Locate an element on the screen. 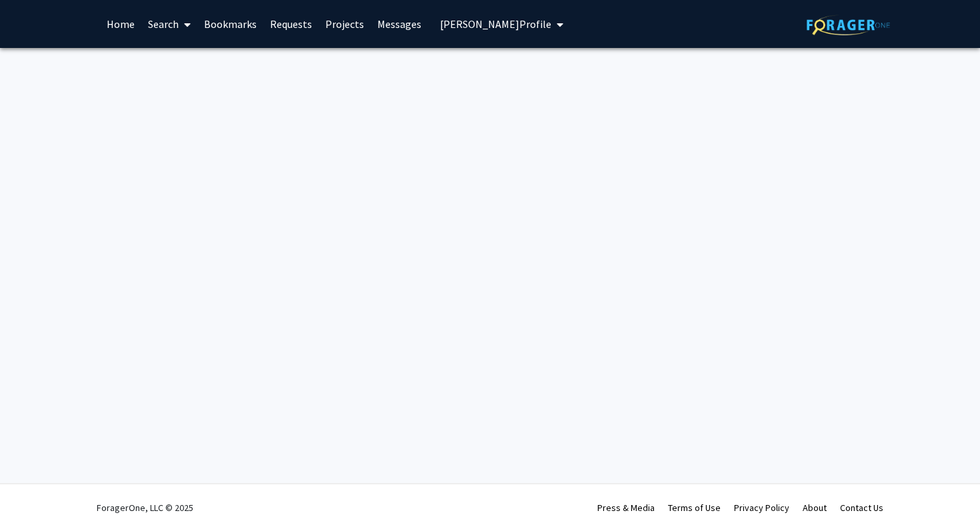 This screenshot has width=980, height=531. a: Projects is located at coordinates (345, 24).